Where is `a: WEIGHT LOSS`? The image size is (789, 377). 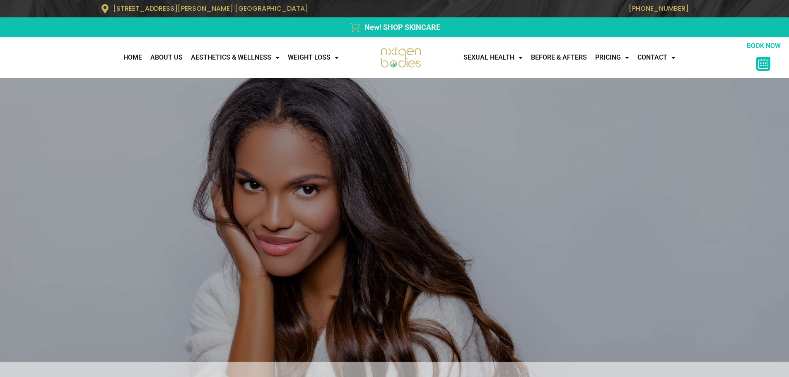
a: WEIGHT LOSS is located at coordinates (313, 58).